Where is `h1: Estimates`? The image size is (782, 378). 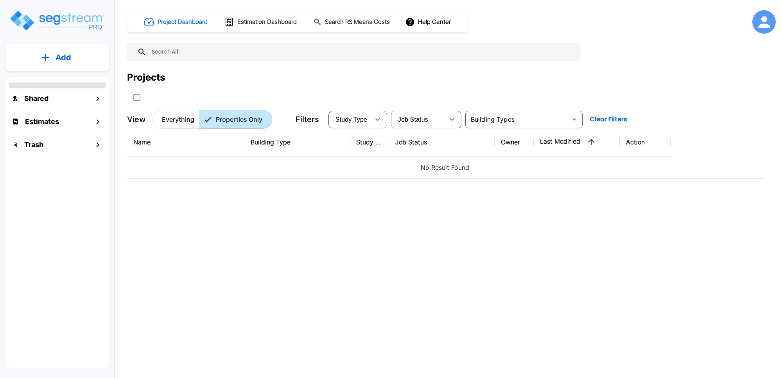
h1: Estimates is located at coordinates (42, 121).